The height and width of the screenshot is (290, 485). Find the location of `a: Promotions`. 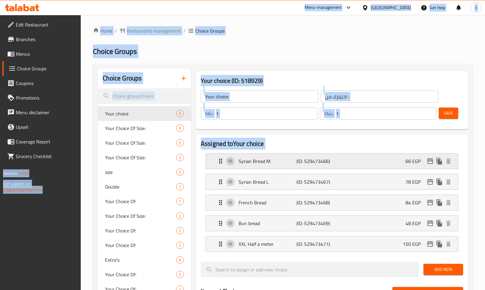

a: Promotions is located at coordinates (42, 98).